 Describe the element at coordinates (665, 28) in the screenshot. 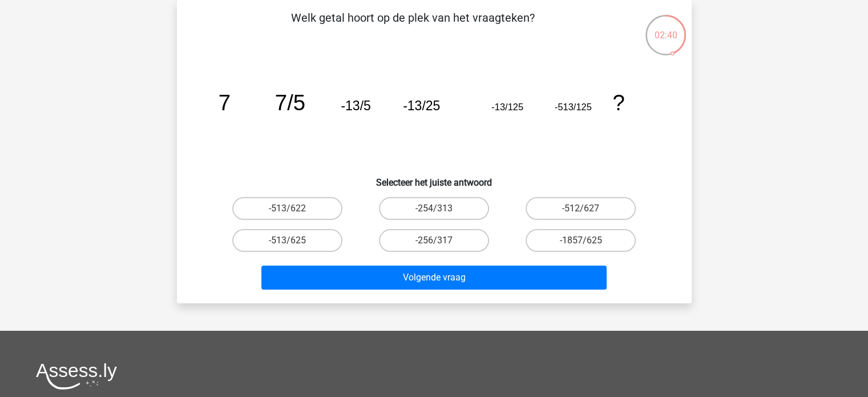

I see `div: 02:40` at that location.